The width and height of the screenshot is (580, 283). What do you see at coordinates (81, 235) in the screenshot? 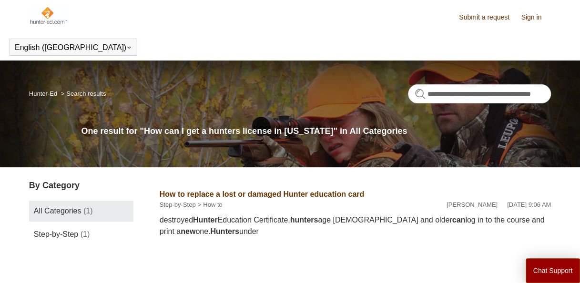
I see `a: Step-by-Step (1)` at bounding box center [81, 235].